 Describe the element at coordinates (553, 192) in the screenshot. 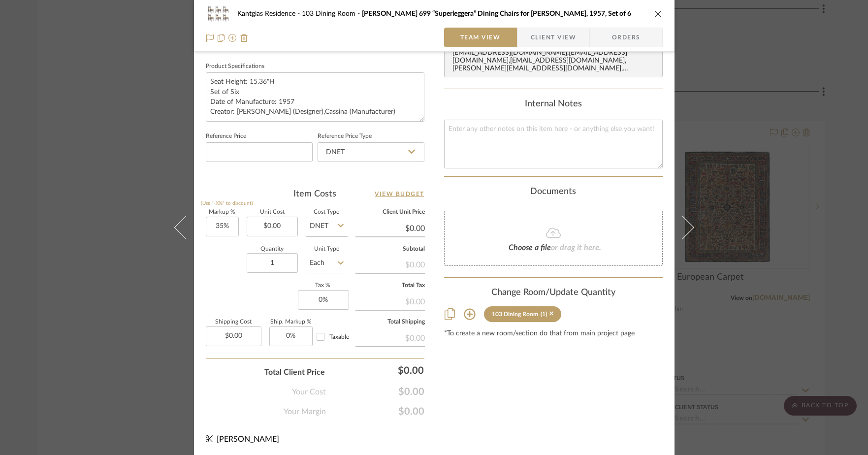

I see `div: Documents` at that location.